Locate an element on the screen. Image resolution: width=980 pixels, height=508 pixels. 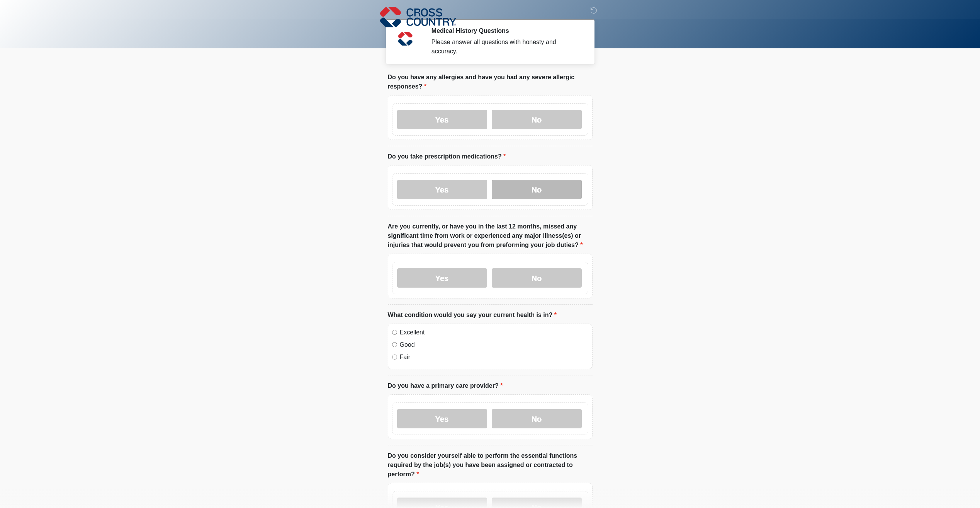
label: Excellent is located at coordinates (494, 332).